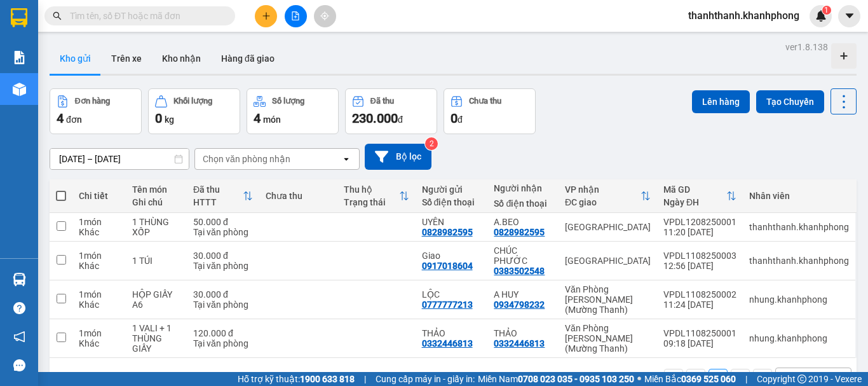 Image resolution: width=868 pixels, height=386 pixels. Describe the element at coordinates (346, 159) in the screenshot. I see `svg: open` at that location.